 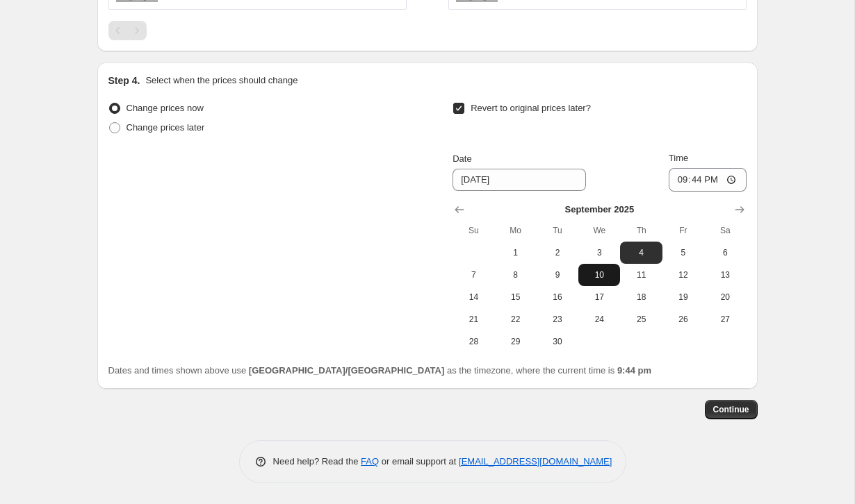 I want to click on span: Su, so click(x=474, y=230).